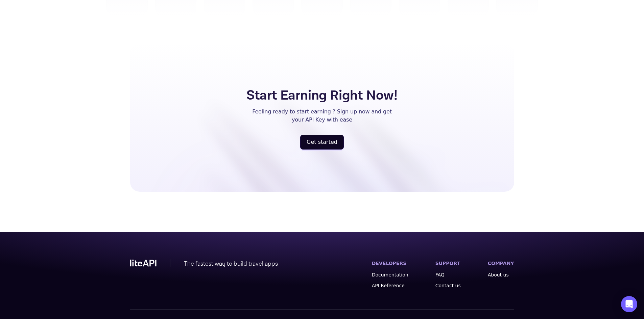 This screenshot has height=319, width=644. What do you see at coordinates (322, 142) in the screenshot?
I see `a: register` at bounding box center [322, 142].